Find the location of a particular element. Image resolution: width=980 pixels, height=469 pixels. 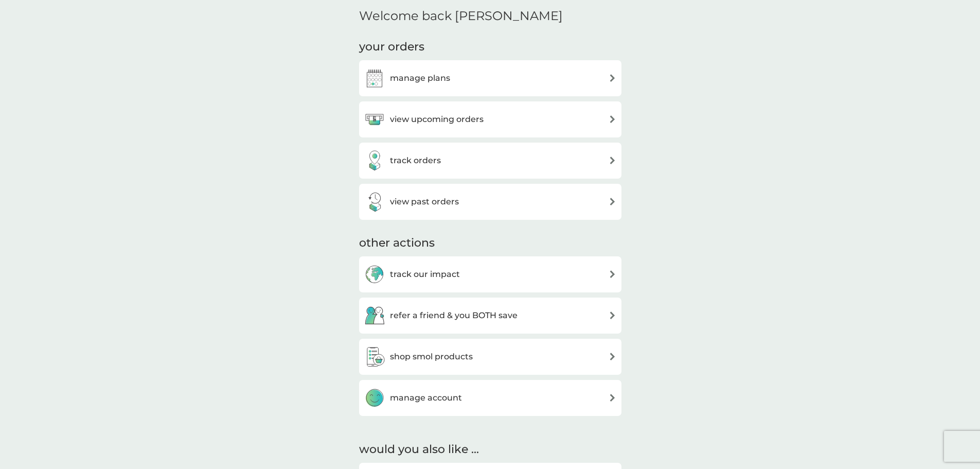

h2: would you also like ... is located at coordinates (490, 450).